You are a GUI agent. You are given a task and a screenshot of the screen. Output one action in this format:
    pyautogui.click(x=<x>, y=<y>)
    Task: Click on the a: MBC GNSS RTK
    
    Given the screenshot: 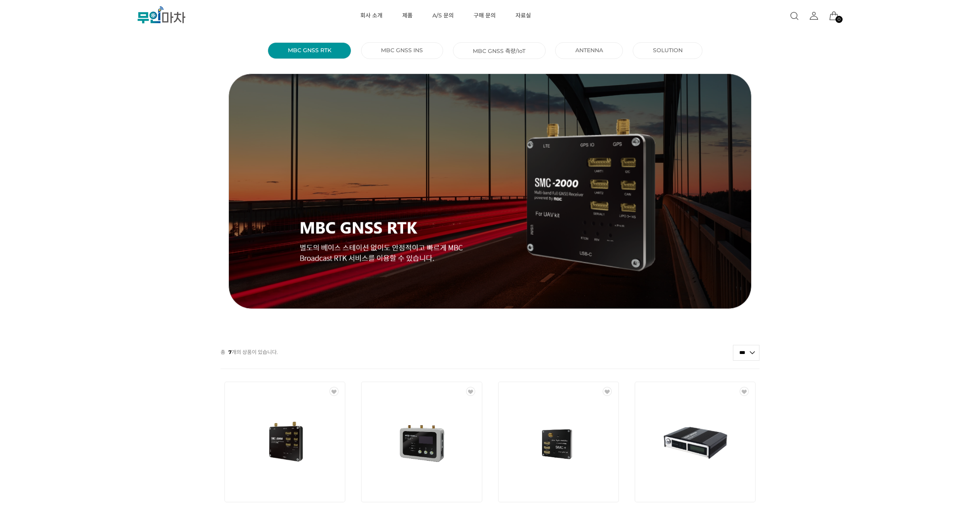 What is the action you would take?
    pyautogui.click(x=309, y=50)
    